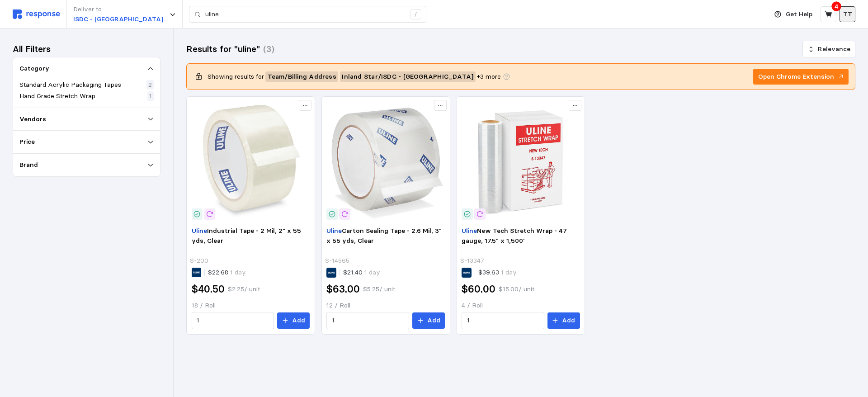 The image size is (868, 397). What do you see at coordinates (337, 261) in the screenshot?
I see `p: S-14565` at bounding box center [337, 261].